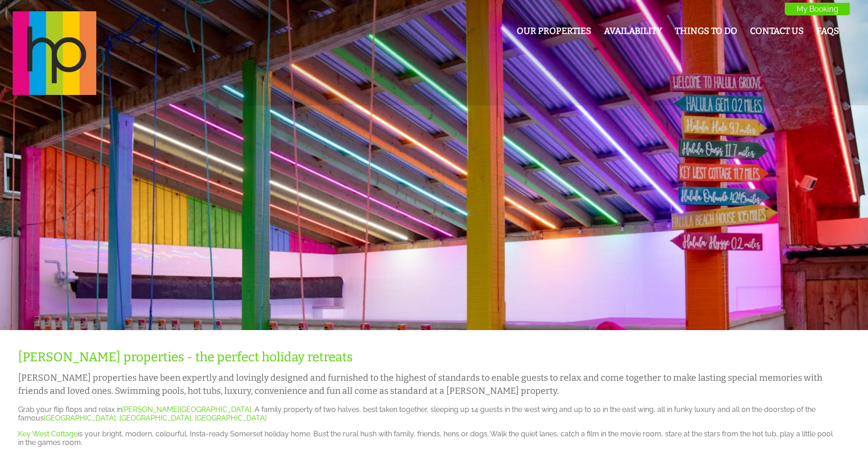 The image size is (868, 449). I want to click on a: Things To Do, so click(706, 31).